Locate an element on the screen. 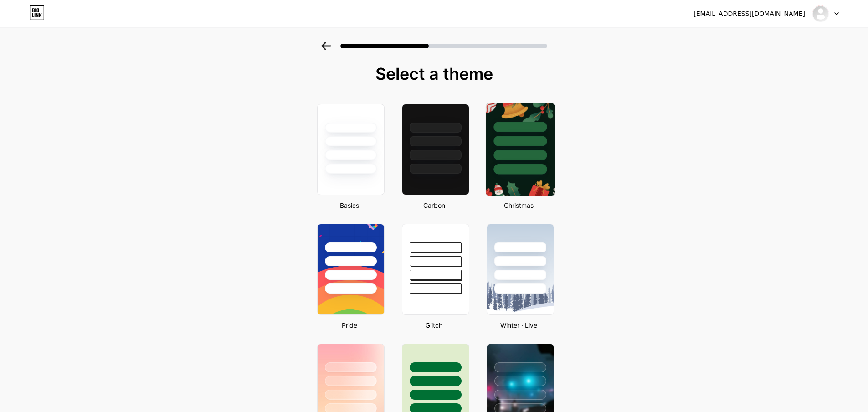 The height and width of the screenshot is (412, 868). img: xmas-22.jpg is located at coordinates (520, 149).